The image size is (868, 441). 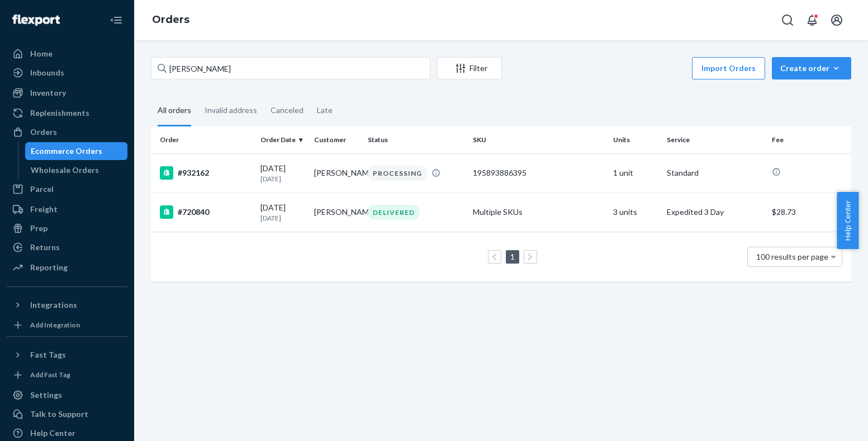 What do you see at coordinates (67, 113) in the screenshot?
I see `a: Replenishments` at bounding box center [67, 113].